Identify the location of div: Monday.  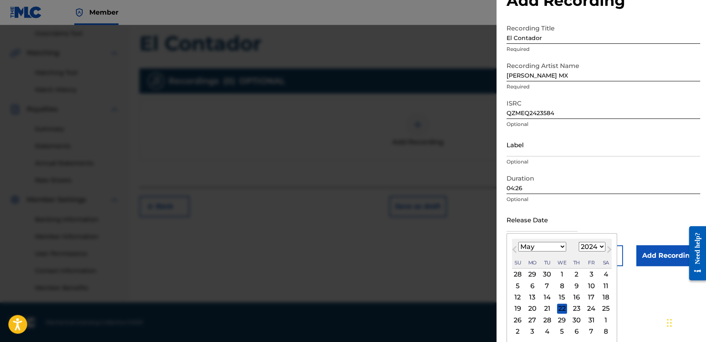
(533, 263).